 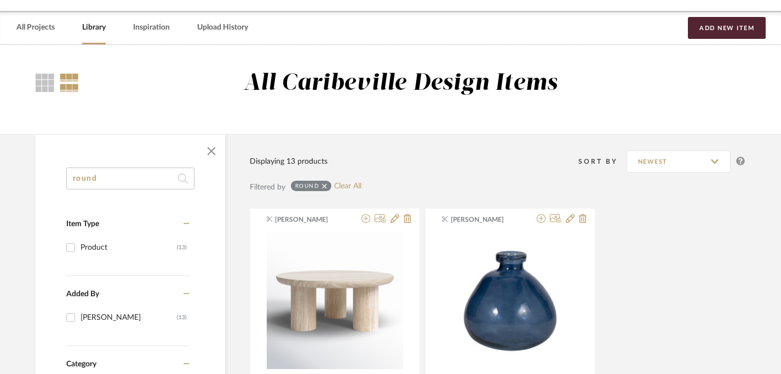 I want to click on span: Item Type, so click(x=83, y=224).